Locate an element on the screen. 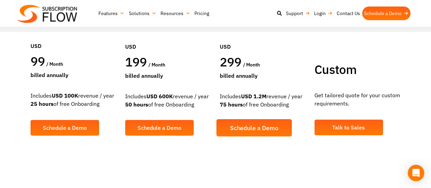 This screenshot has width=431, height=188. img: Subscriptionflow is located at coordinates (47, 14).